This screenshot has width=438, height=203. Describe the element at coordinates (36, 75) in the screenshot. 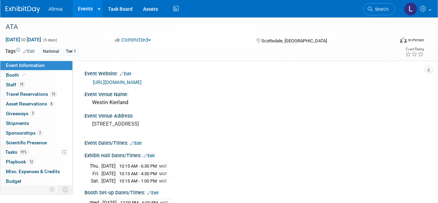

I see `a: Booth` at that location.